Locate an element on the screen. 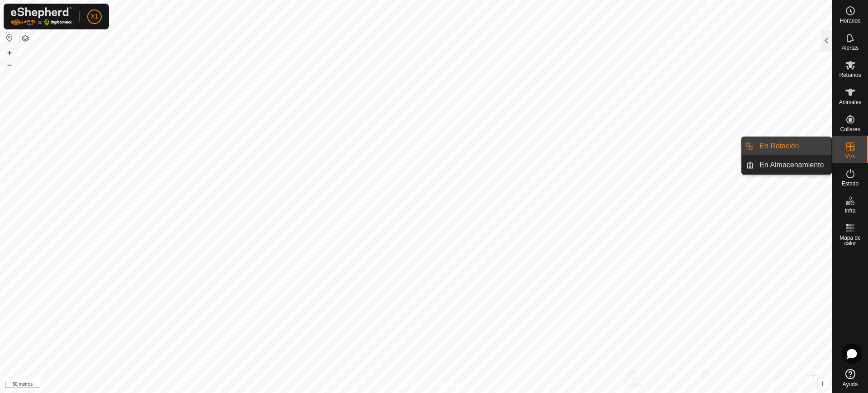 The image size is (868, 393). a: En Almacenamiento is located at coordinates (792, 165).